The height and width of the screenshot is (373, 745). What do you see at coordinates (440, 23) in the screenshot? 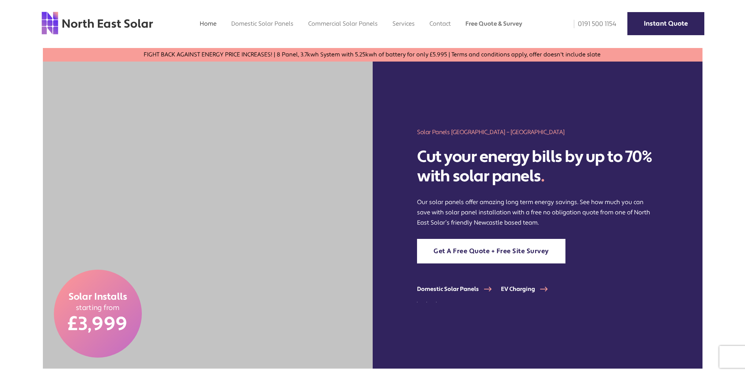
I see `a: Contact` at bounding box center [440, 23].